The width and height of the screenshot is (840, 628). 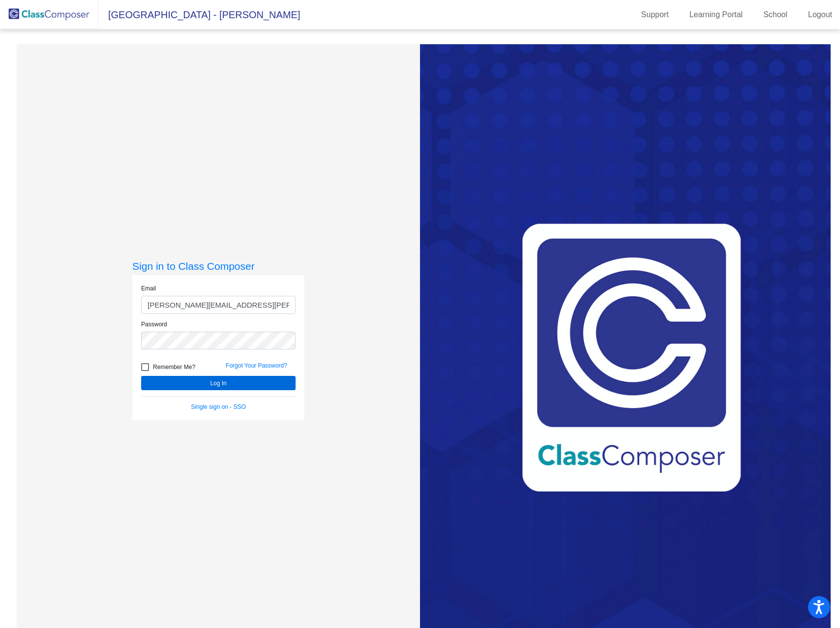 What do you see at coordinates (174, 367) in the screenshot?
I see `span: Remember Me?` at bounding box center [174, 367].